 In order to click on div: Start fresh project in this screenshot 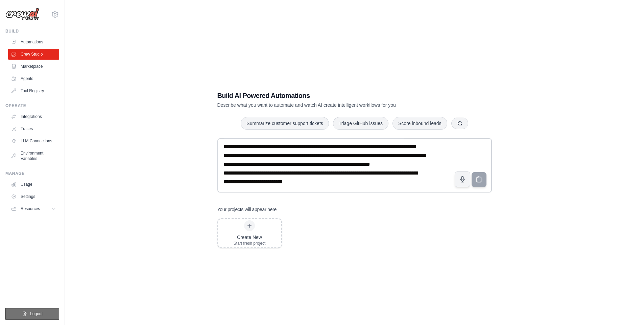, I will do `click(249, 243)`.